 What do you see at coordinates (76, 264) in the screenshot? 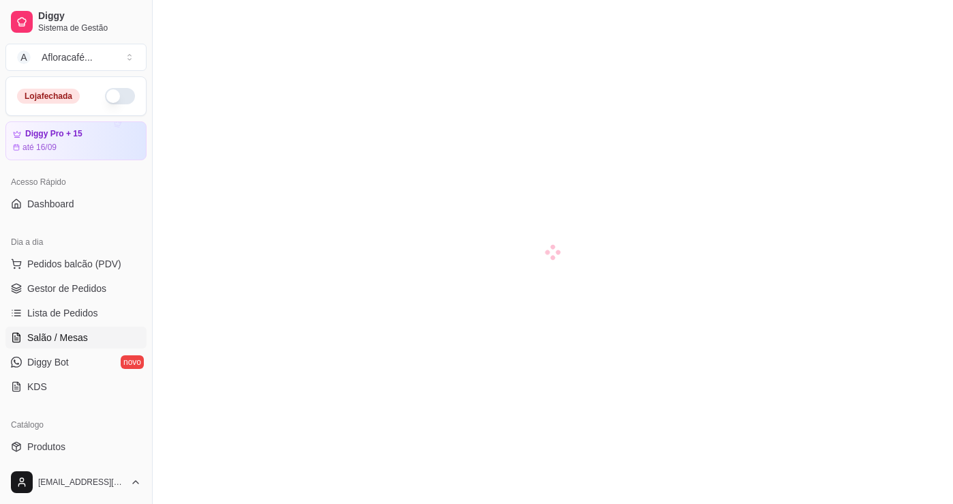
I see `button: Pedidos balcão (PDV)` at bounding box center [76, 264].